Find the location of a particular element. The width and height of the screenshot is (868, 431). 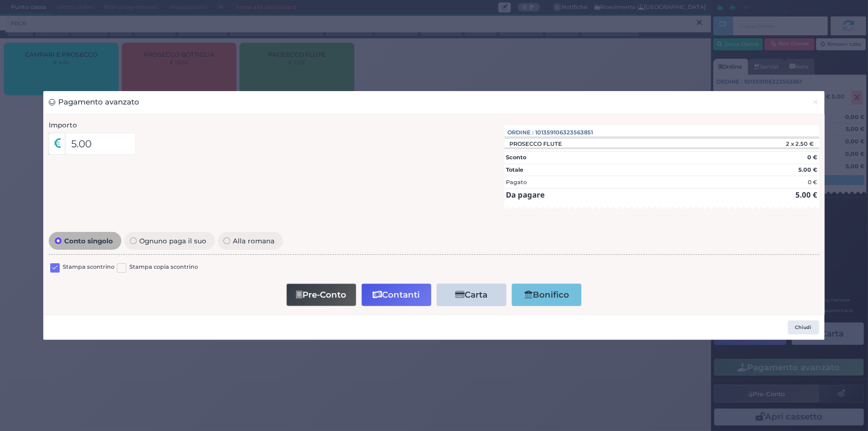

strong: Totale is located at coordinates (515, 170).